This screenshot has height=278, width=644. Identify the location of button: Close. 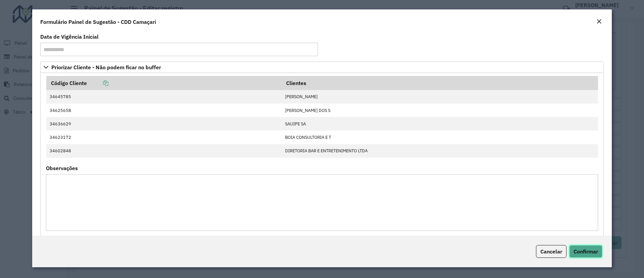
(599, 22).